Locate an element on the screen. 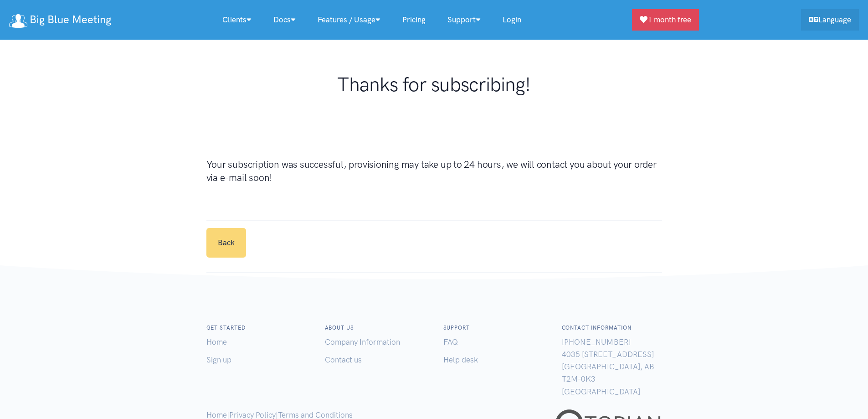 The image size is (868, 419). a: Sign up is located at coordinates (218, 360).